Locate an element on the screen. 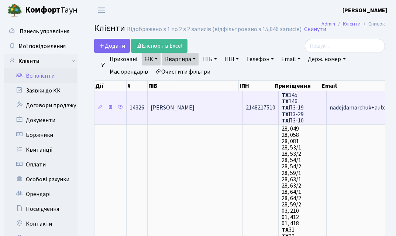 The image size is (396, 236). a: Очистити фільтри is located at coordinates (183, 72).